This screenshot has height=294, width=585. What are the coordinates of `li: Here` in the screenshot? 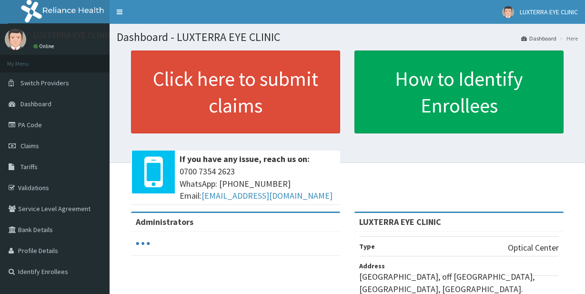 It's located at (567, 38).